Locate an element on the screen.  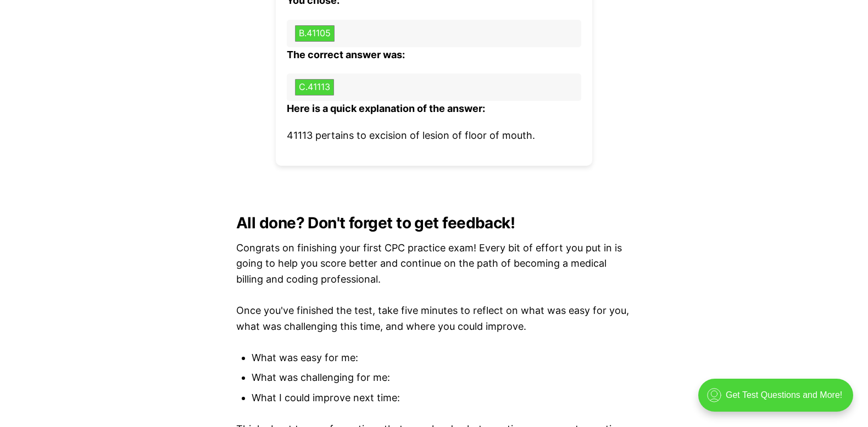
h2: All done? Don't forget to get feedback! is located at coordinates (434, 223).